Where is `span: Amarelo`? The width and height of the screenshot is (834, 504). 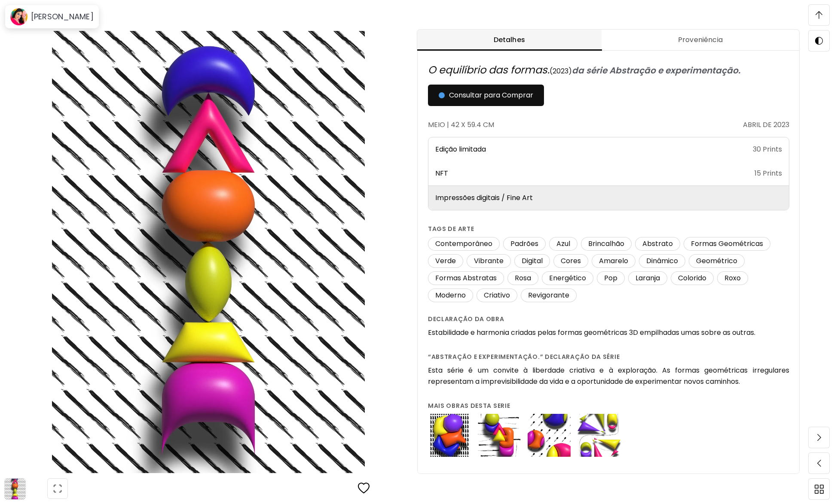
span: Amarelo is located at coordinates (614, 261).